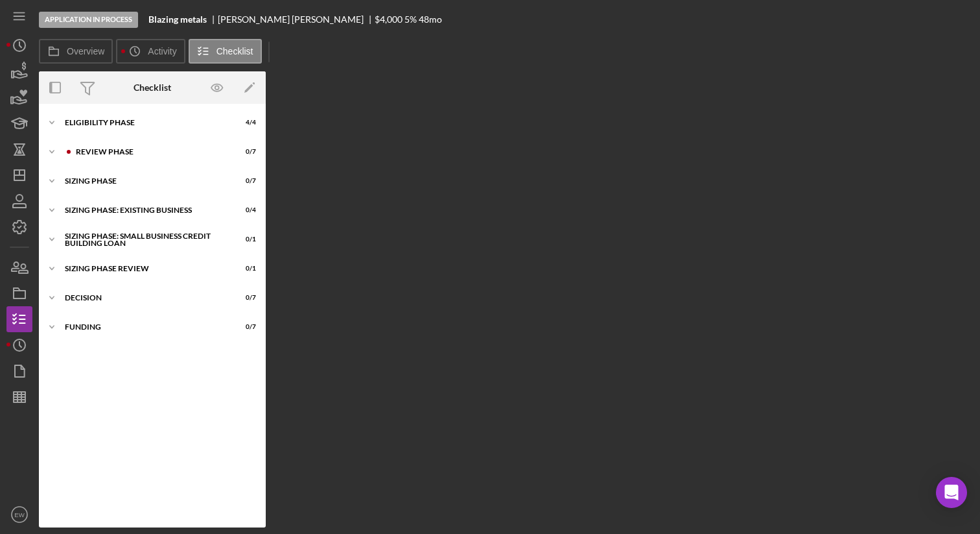 The image size is (980, 534). Describe the element at coordinates (20, 514) in the screenshot. I see `text: EW` at that location.